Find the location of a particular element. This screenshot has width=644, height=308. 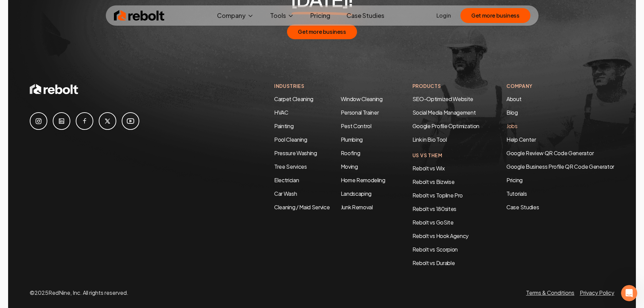

h4: Company is located at coordinates (560, 86).